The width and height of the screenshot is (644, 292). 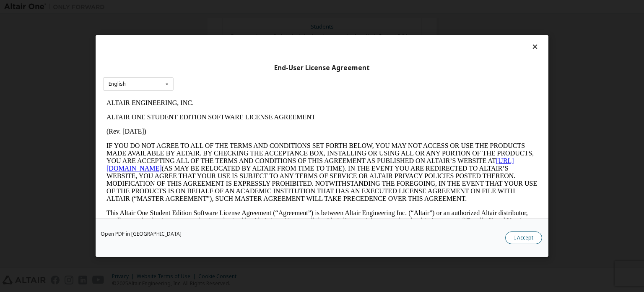 I want to click on div: English, so click(x=117, y=84).